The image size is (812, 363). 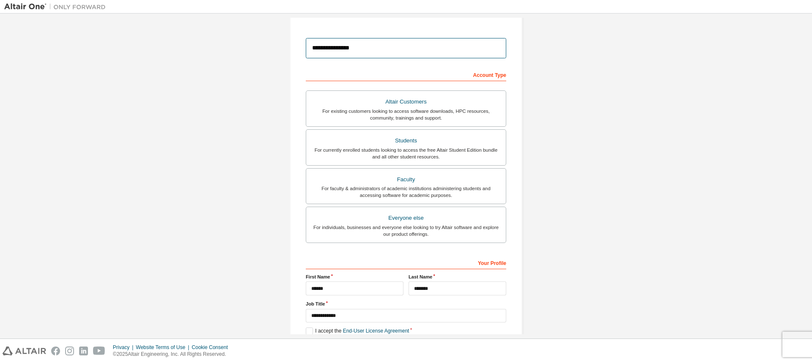 I want to click on div: Everyone else, so click(x=406, y=218).